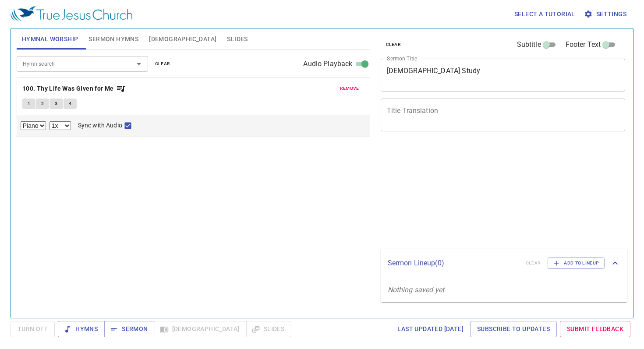  I want to click on span: Hymnal Worship, so click(50, 39).